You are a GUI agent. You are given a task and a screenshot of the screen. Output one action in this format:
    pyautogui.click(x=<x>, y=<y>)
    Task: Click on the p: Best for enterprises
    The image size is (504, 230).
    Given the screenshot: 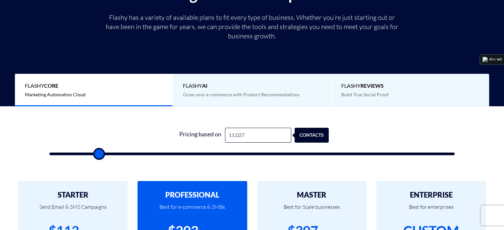 What is the action you would take?
    pyautogui.click(x=431, y=210)
    